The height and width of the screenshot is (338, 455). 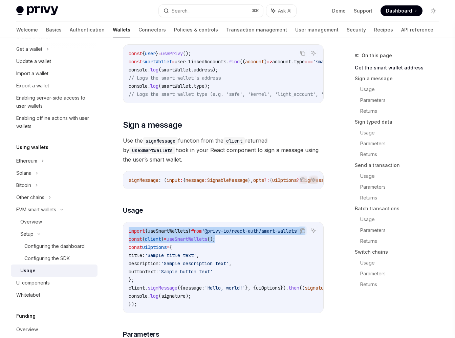 I want to click on span: On this page, so click(x=377, y=56).